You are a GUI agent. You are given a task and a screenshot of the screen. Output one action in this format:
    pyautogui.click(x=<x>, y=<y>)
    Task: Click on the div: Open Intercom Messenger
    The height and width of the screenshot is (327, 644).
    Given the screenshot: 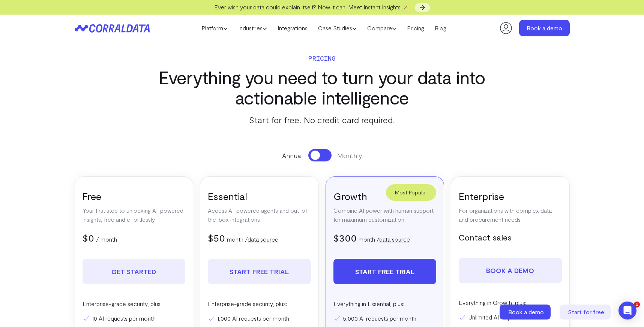 What is the action you would take?
    pyautogui.click(x=628, y=311)
    